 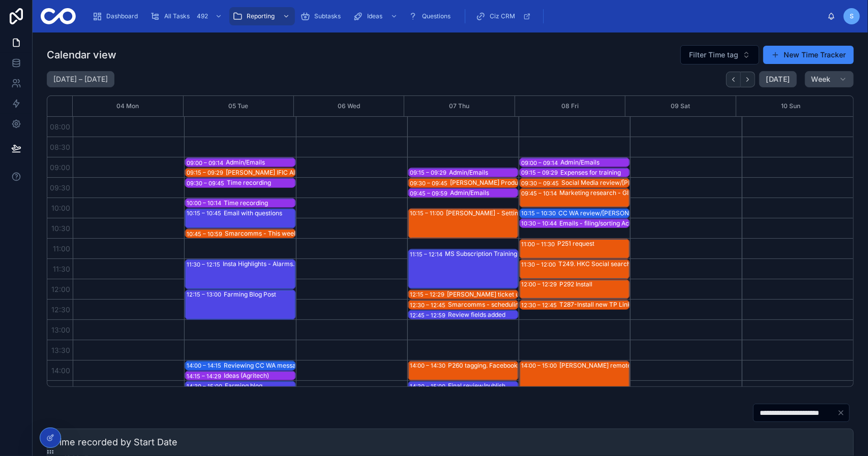 What do you see at coordinates (822, 80) in the screenshot?
I see `span: Week` at bounding box center [822, 80].